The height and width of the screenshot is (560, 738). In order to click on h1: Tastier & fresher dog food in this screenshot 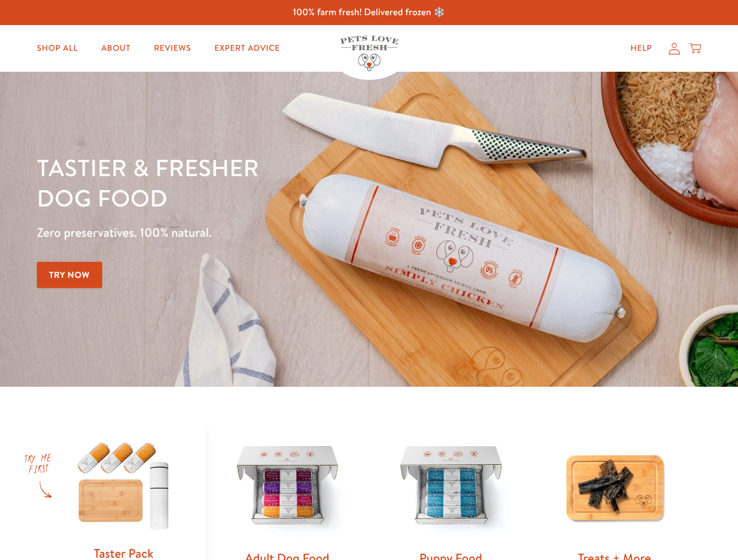, I will do `click(258, 182)`.